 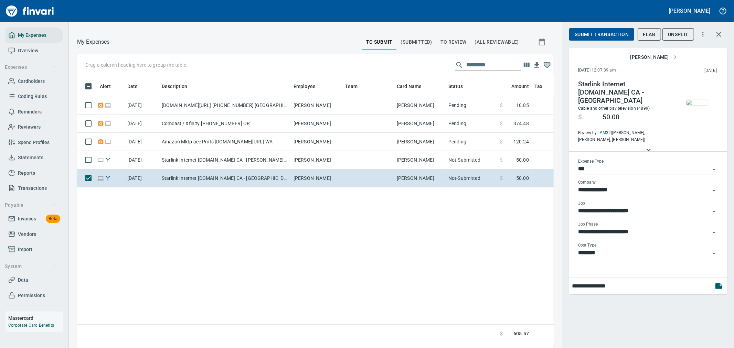 What do you see at coordinates (650, 34) in the screenshot?
I see `button: Flag` at bounding box center [650, 34].